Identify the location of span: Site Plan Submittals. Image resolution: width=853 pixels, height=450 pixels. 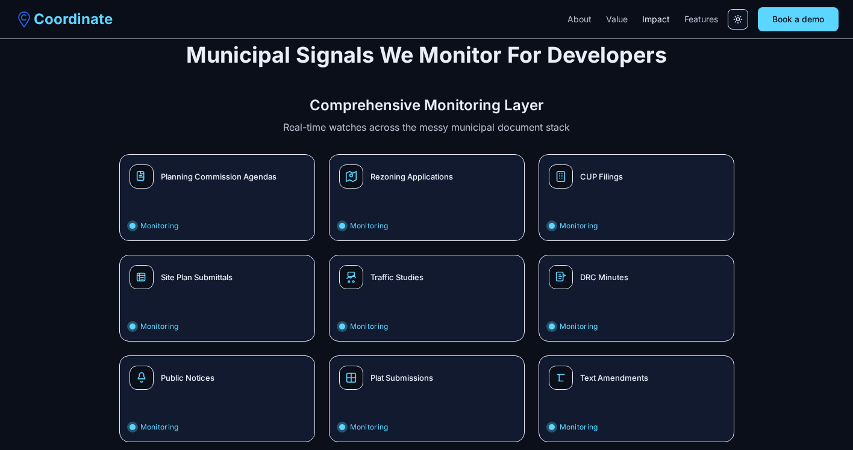
(196, 277).